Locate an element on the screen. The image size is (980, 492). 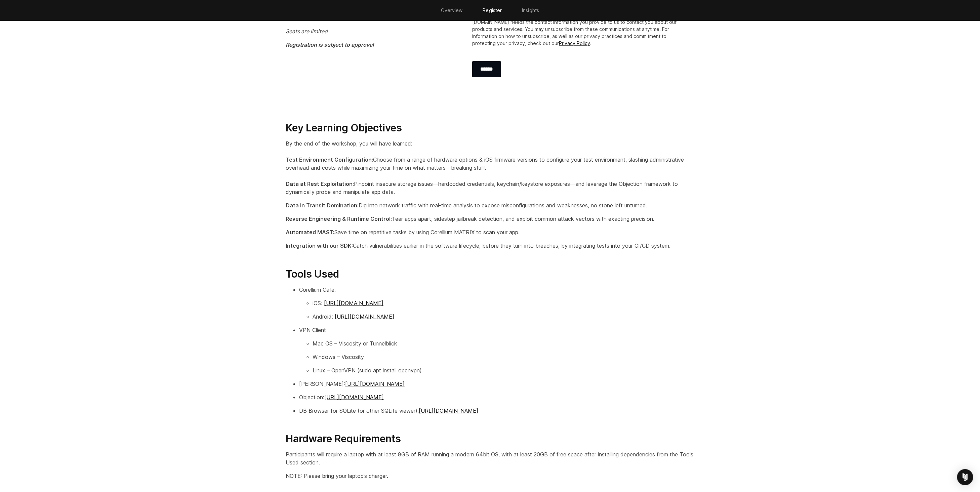
p: Linux – OpenVPN (sudo apt install openvpn) is located at coordinates (504, 371).